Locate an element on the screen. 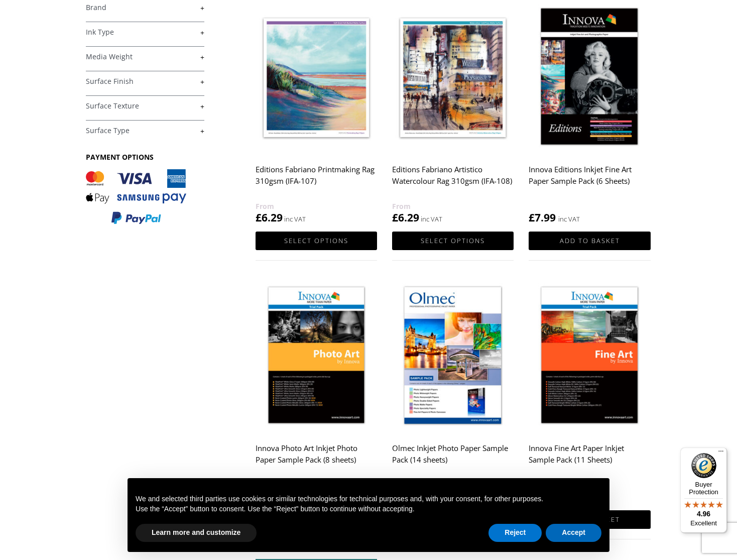 Image resolution: width=737 pixels, height=560 pixels. a: Editions Fabriano Artistico Watercolour Rag 310gsm (IFA-108) £6.29 is located at coordinates (453, 113).